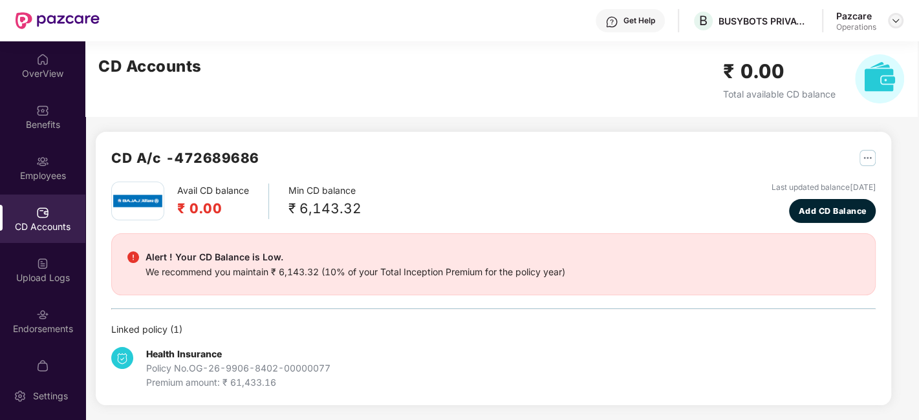 The image size is (919, 420). Describe the element at coordinates (43, 162) in the screenshot. I see `img: svg+xml;base64,PHN2ZyBpZD0iRW1wbG95ZWVzIiB4bWxucz0iaHR0cDovL3d3dy53My5vcmcvMjAwMC9zdmciIHdpZHRoPS...` at that location.